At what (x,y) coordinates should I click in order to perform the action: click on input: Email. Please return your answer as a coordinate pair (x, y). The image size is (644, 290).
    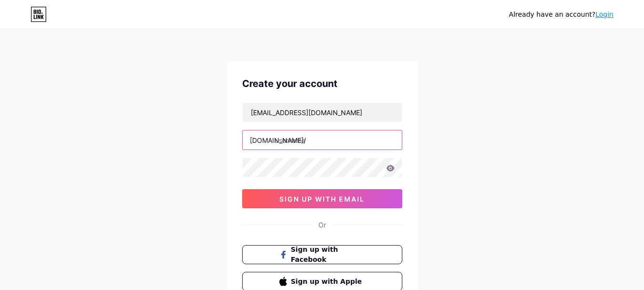
    Looking at the image, I should click on (322, 112).